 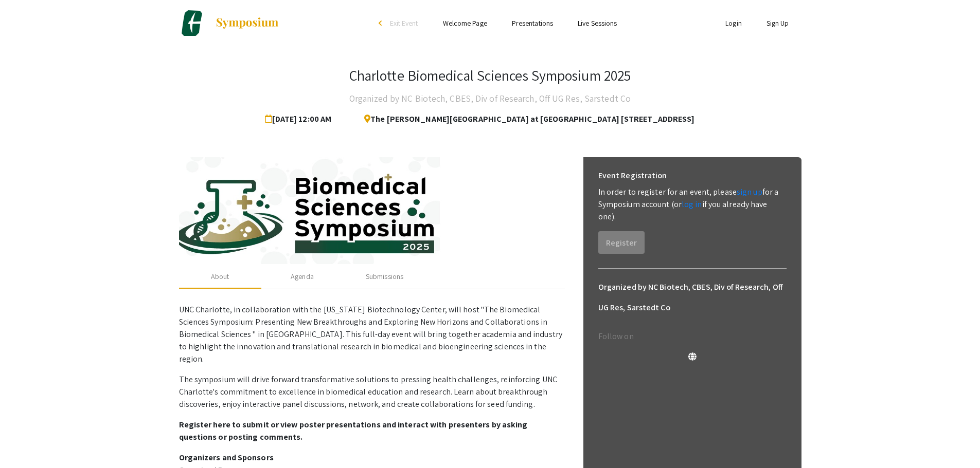 What do you see at coordinates (490, 99) in the screenshot?
I see `h4: Organized by NC Biotech, CBES, Div of Research, Off UG Res, Sarstedt Co` at bounding box center [490, 99].